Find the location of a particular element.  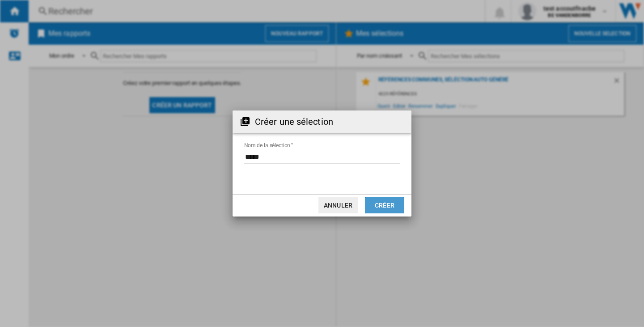

h2: Créer une sélection is located at coordinates (294, 122).